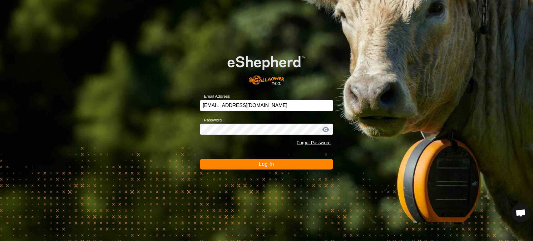 The width and height of the screenshot is (533, 241). What do you see at coordinates (267, 106) in the screenshot?
I see `input: Email Address` at bounding box center [267, 106].